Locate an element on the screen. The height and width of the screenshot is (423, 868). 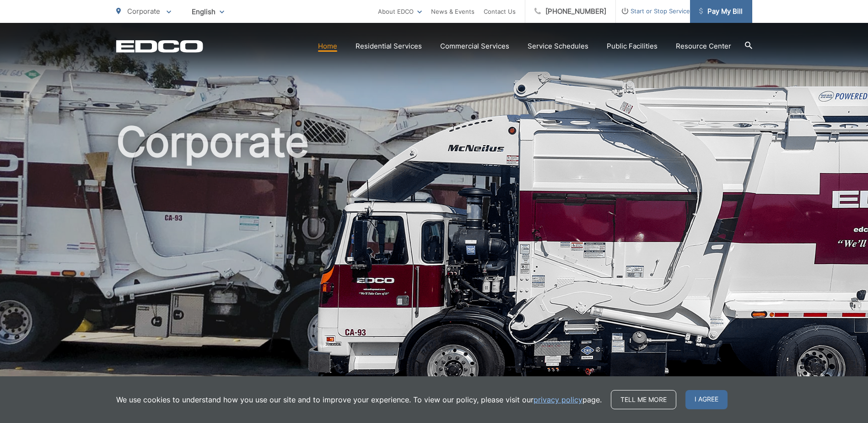
a: Commercial Services is located at coordinates (475, 46).